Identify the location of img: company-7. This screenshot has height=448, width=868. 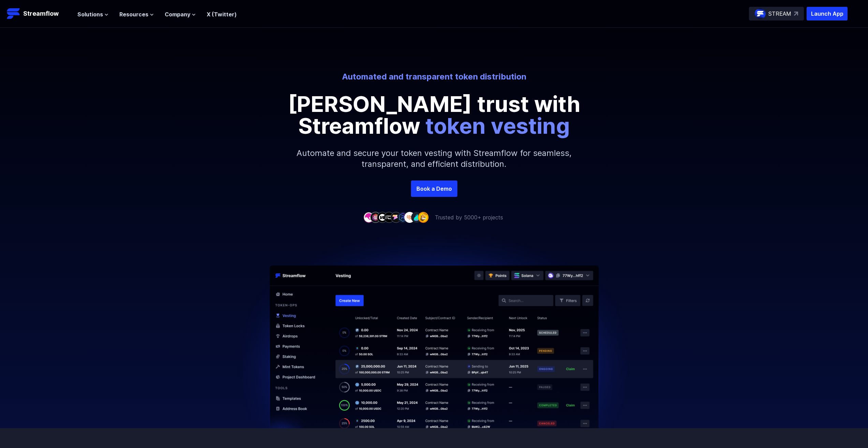
(409, 217).